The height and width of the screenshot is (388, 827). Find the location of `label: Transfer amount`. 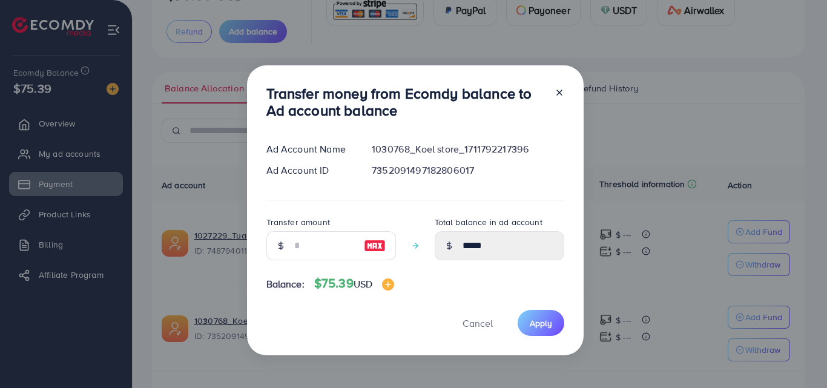

label: Transfer amount is located at coordinates (298, 222).